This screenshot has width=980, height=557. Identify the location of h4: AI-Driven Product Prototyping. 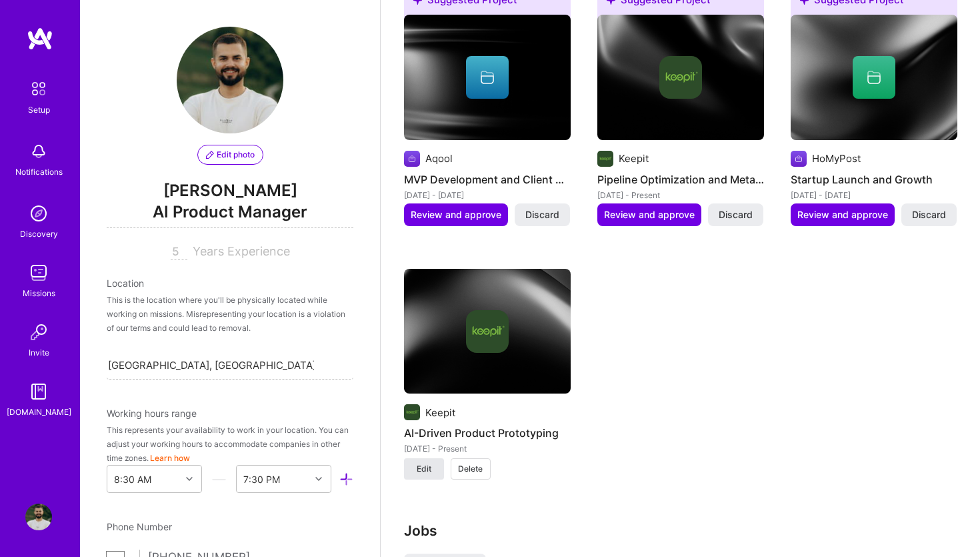
(487, 433).